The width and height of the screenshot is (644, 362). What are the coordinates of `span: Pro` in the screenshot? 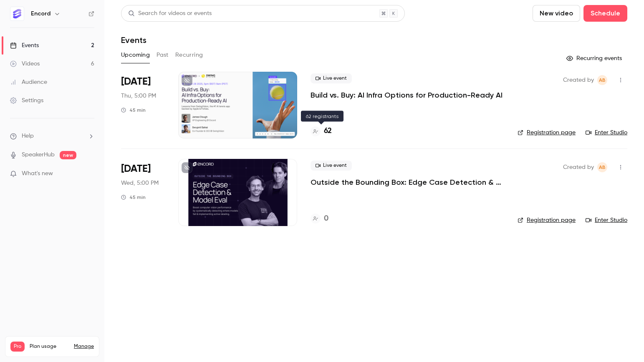 It's located at (18, 347).